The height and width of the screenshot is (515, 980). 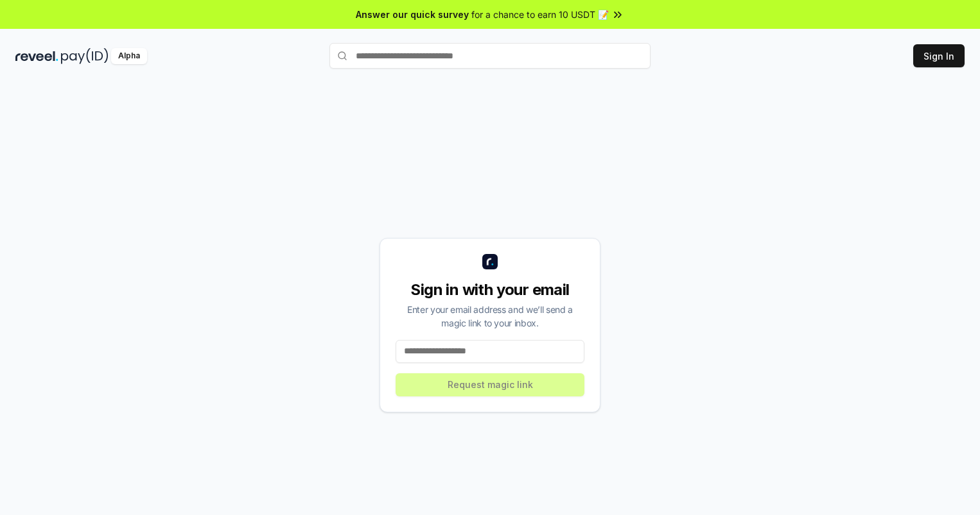 I want to click on span: Answer our quick survey, so click(x=412, y=14).